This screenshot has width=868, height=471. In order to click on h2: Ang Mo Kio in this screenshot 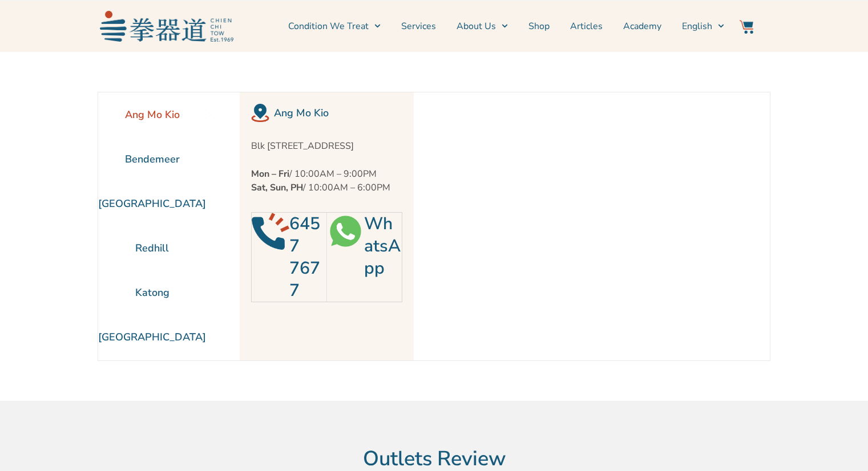, I will do `click(338, 113)`.